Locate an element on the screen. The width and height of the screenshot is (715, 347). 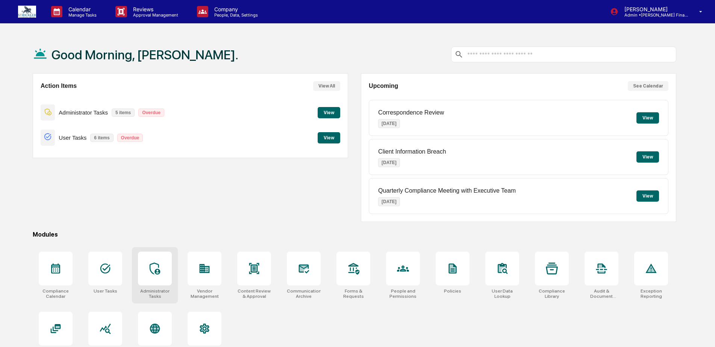
p: Administrator Tasks is located at coordinates (83, 112).